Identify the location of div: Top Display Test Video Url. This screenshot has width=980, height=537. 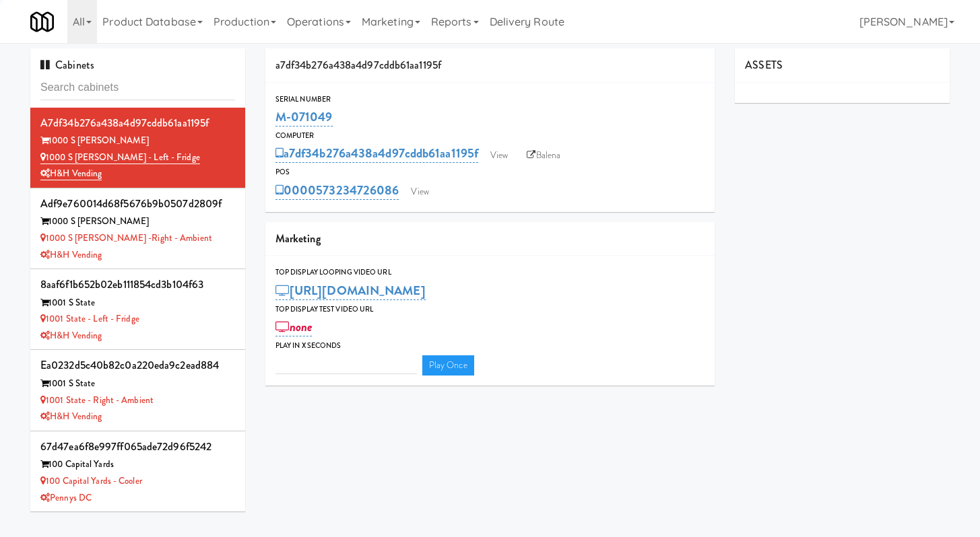
(490, 309).